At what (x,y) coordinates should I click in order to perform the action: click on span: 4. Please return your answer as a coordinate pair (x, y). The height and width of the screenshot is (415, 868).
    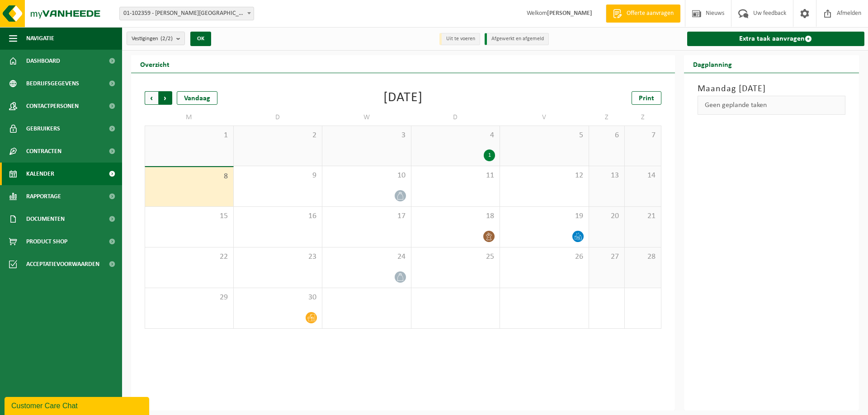
    Looking at the image, I should click on (455, 136).